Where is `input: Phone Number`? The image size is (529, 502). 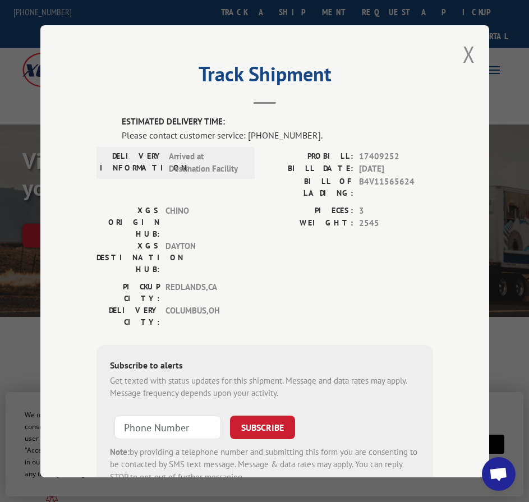
input: Phone Number is located at coordinates (168, 427).